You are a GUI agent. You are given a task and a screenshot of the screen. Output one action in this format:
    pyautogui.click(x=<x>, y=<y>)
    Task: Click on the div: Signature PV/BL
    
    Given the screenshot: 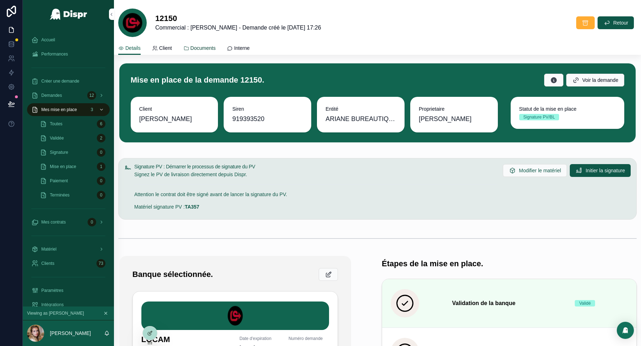 What is the action you would take?
    pyautogui.click(x=539, y=117)
    